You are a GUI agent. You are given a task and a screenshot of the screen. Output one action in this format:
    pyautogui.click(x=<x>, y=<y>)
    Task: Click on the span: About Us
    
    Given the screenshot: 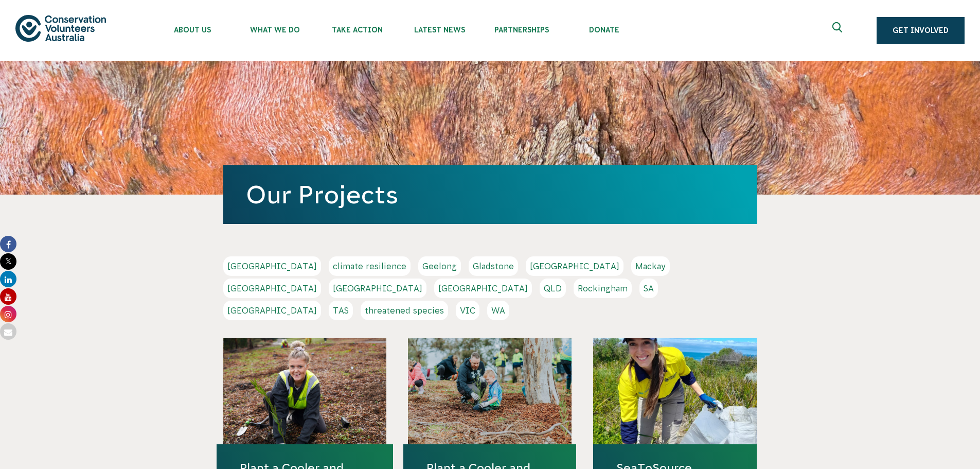 What is the action you would take?
    pyautogui.click(x=193, y=30)
    